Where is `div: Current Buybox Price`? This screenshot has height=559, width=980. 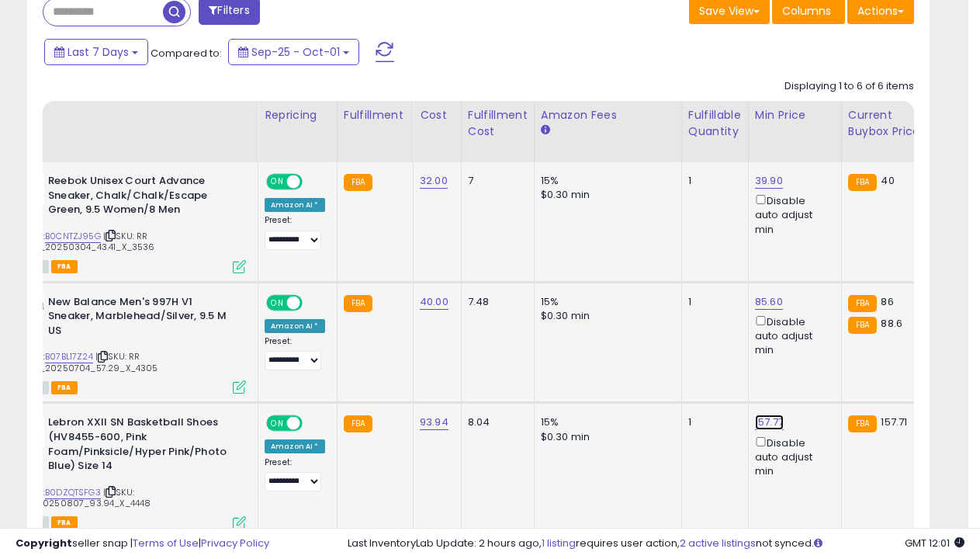 div: Current Buybox Price is located at coordinates (888, 123).